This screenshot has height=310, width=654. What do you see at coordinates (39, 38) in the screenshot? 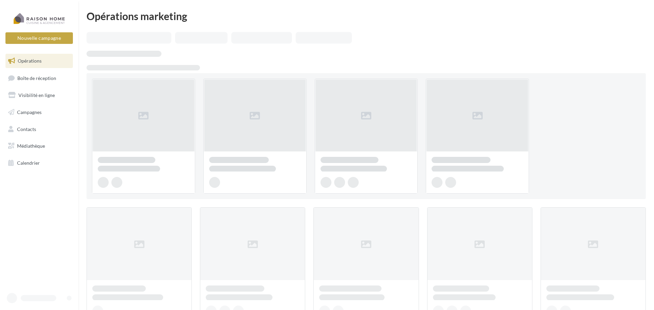
I see `button: Nouvelle campagne` at bounding box center [39, 38].